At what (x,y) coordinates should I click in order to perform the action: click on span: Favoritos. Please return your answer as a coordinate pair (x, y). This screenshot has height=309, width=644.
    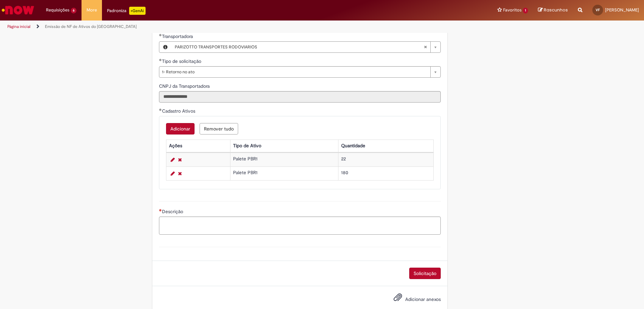
    Looking at the image, I should click on (513, 10).